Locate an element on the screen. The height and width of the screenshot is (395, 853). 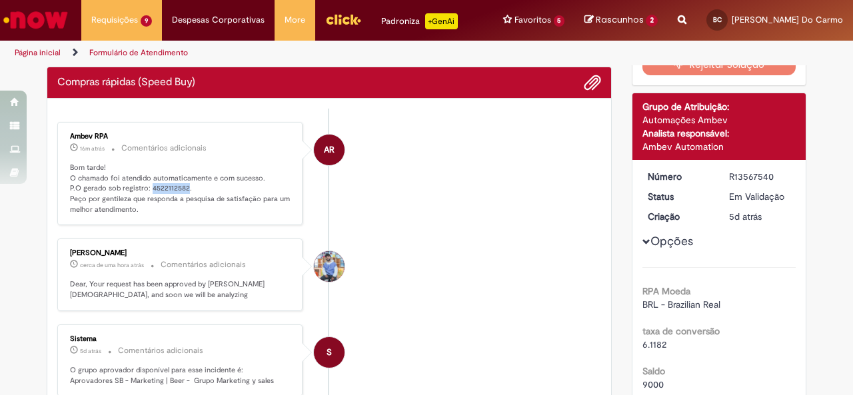
div: R13567540 is located at coordinates (760, 177).